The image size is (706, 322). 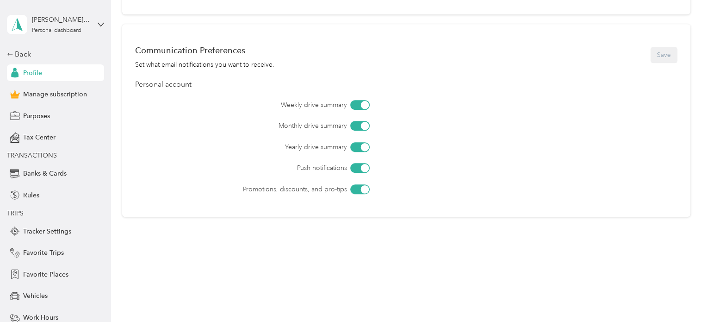 I want to click on label: Promotions, discounts, and pro-tips, so click(x=267, y=189).